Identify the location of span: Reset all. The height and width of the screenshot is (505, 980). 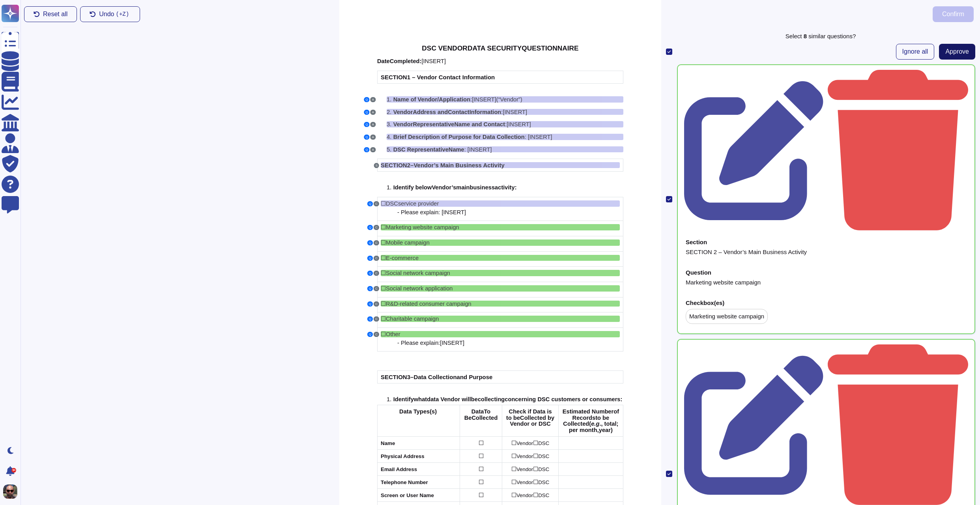
(55, 14).